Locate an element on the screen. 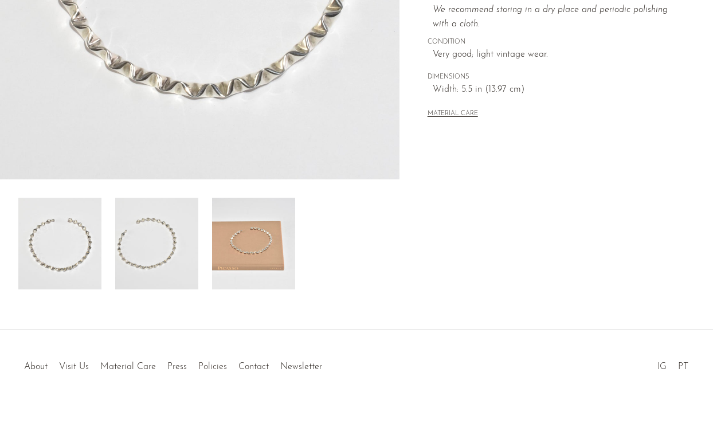 The image size is (713, 443). span: Width: 5.5 in (13.97 cm) is located at coordinates (559, 90).